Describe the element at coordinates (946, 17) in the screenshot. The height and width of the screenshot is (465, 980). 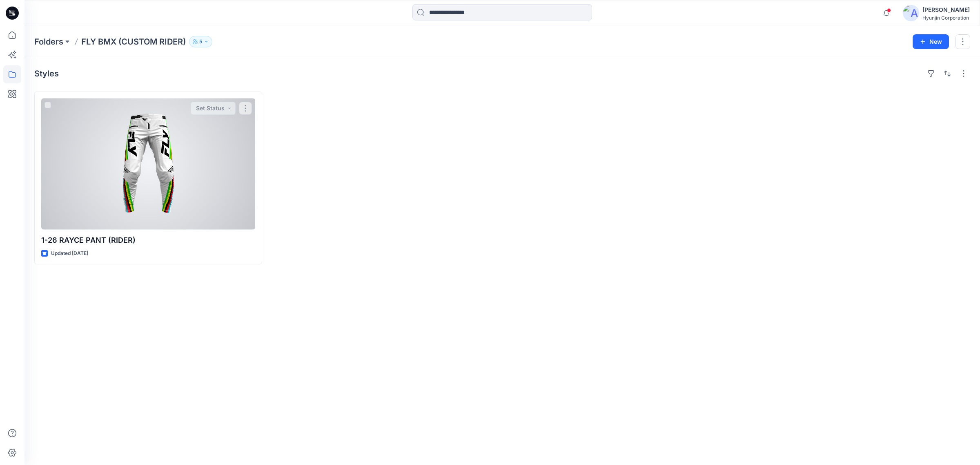
I see `div: Hyunjin Corporation` at that location.